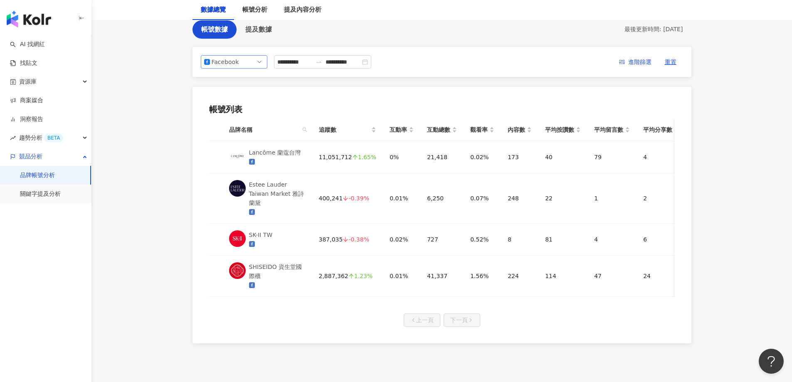 This screenshot has height=382, width=792. I want to click on div: 6, so click(661, 240).